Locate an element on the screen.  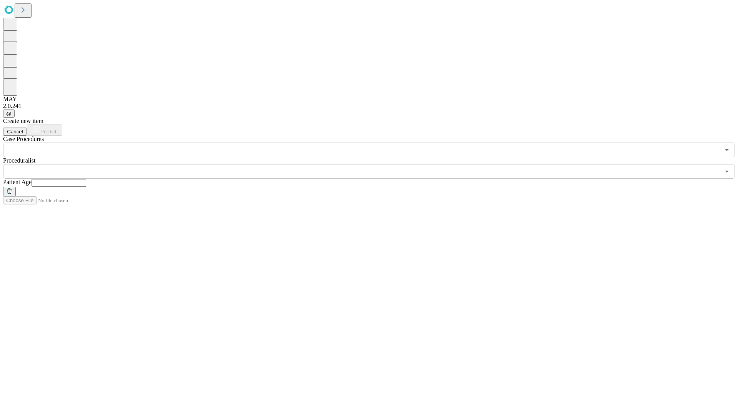
div: MAY is located at coordinates (369, 99).